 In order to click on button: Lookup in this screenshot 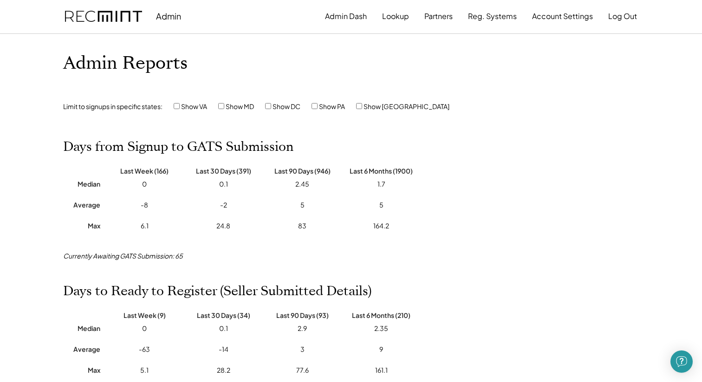, I will do `click(395, 16)`.